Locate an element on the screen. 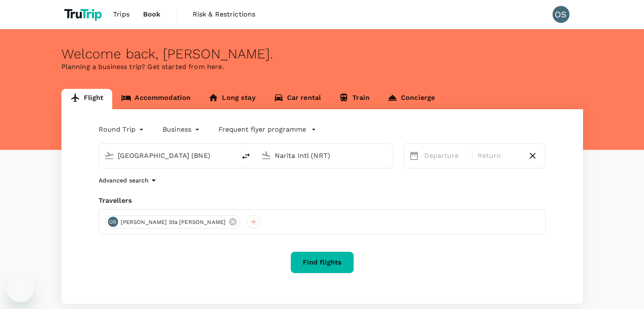 This screenshot has width=644, height=309. p: Return is located at coordinates (499, 156).